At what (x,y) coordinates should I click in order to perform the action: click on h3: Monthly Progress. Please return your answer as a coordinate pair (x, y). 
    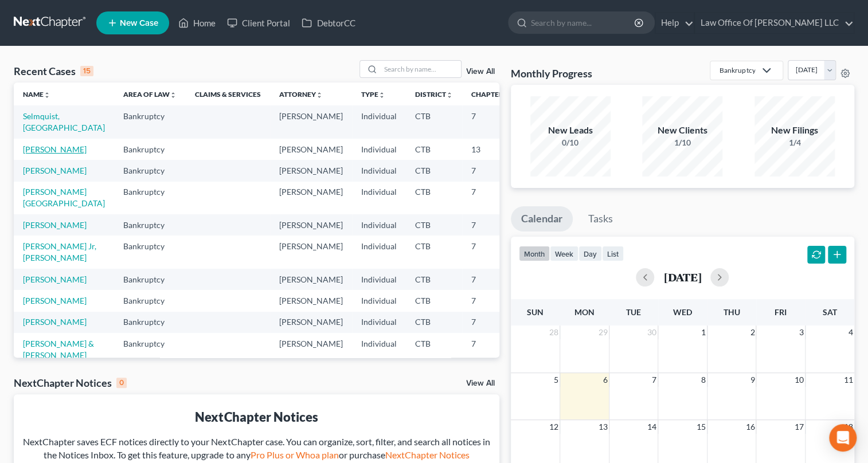
    Looking at the image, I should click on (551, 74).